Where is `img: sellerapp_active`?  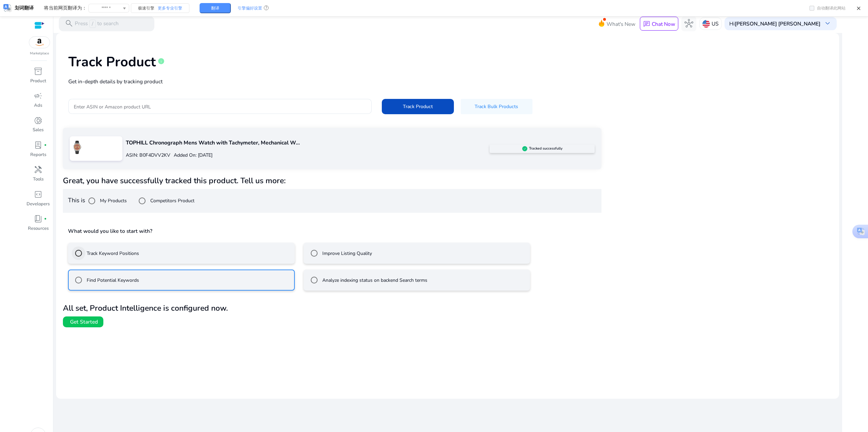
img: sellerapp_active is located at coordinates (525, 148).